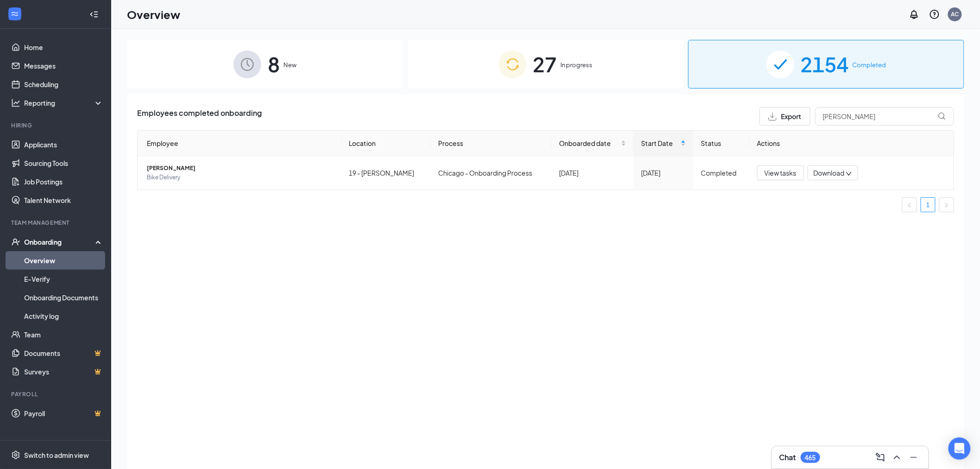  What do you see at coordinates (849, 174) in the screenshot?
I see `span: down` at bounding box center [849, 174].